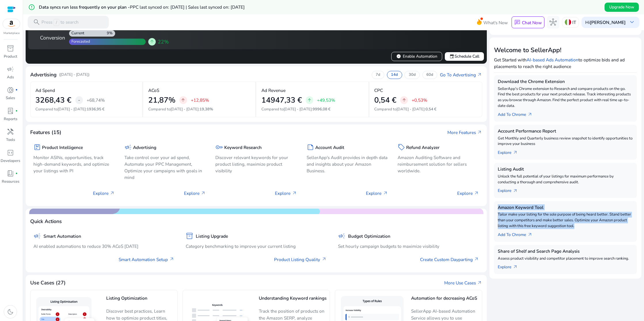  What do you see at coordinates (517, 23) in the screenshot?
I see `span: chat` at bounding box center [517, 23].